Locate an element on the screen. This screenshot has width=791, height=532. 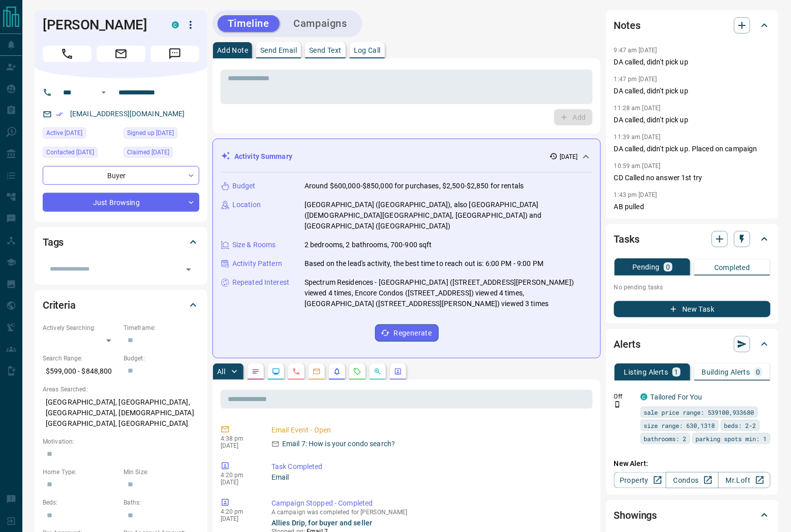
span: sale price range: 539100,933680 is located at coordinates (699, 412).